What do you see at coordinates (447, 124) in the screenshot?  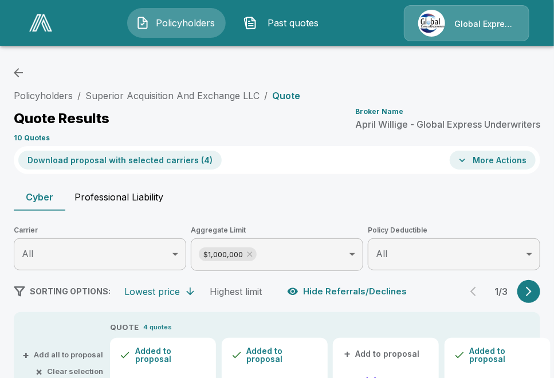 I see `p: April Willige - Global Express Underwriters` at bounding box center [447, 124].